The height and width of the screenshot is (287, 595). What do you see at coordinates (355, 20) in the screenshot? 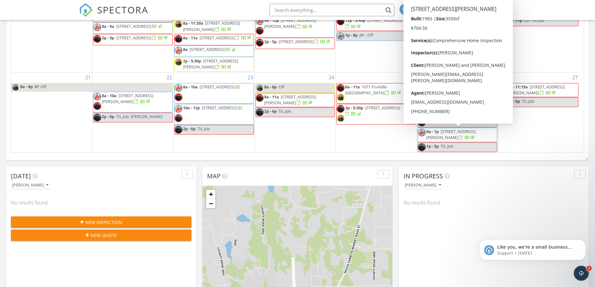
I see `span: 12p - 3:45p` at bounding box center [355, 20].